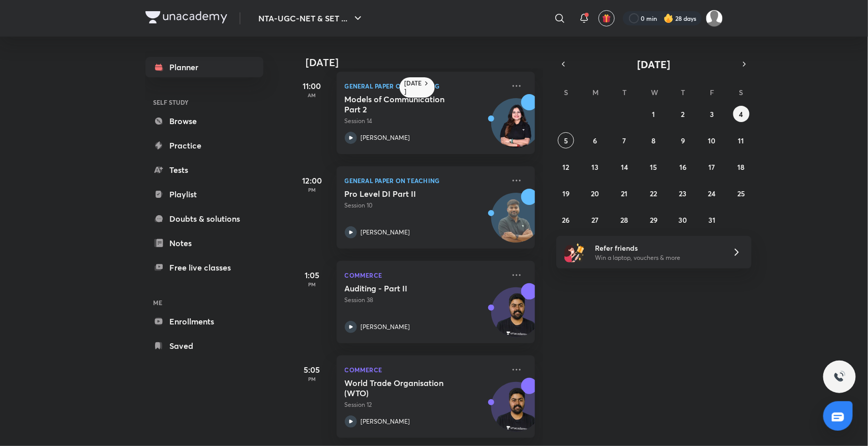 The image size is (868, 446). I want to click on abbr: October 14, 2025, so click(625, 167).